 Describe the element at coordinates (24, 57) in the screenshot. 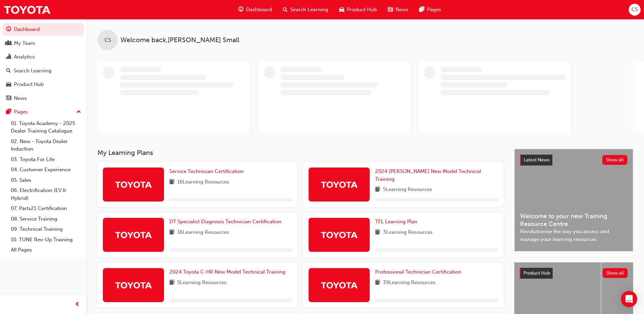

I see `div: Analytics` at that location.